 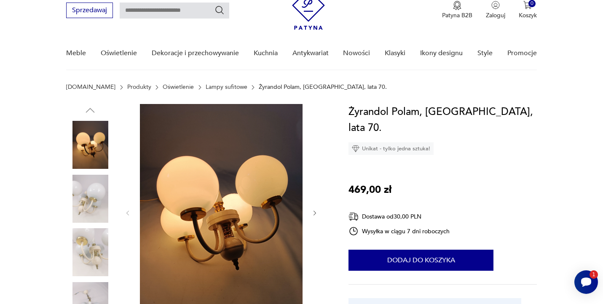 I want to click on a: Klasyki, so click(x=395, y=53).